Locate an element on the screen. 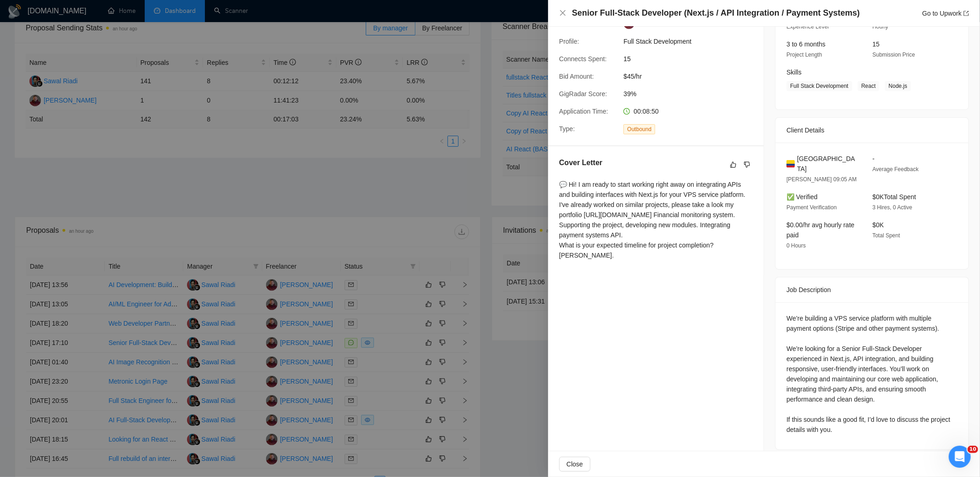 This screenshot has width=980, height=477. span: Submission Price is located at coordinates (894, 55).